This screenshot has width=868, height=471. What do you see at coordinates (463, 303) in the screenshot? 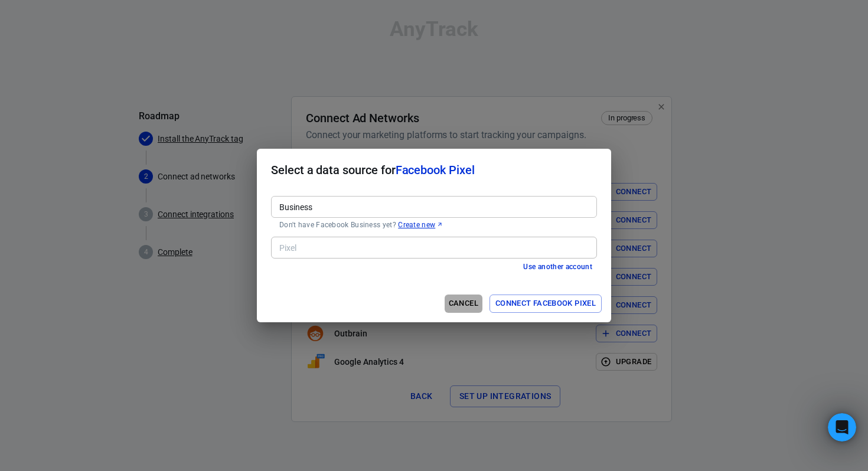
I see `button: Cancel` at bounding box center [463, 303].